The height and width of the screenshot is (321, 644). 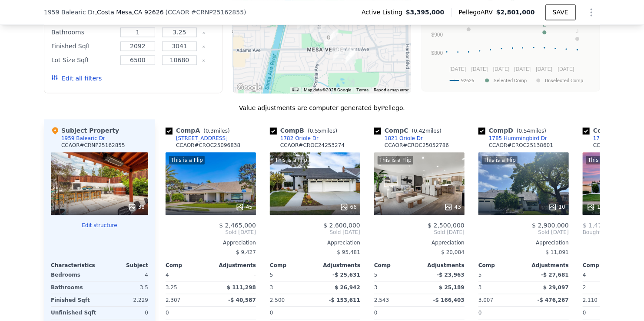 What do you see at coordinates (300, 138) in the screenshot?
I see `div: 1782 Oriole Dr` at bounding box center [300, 138].